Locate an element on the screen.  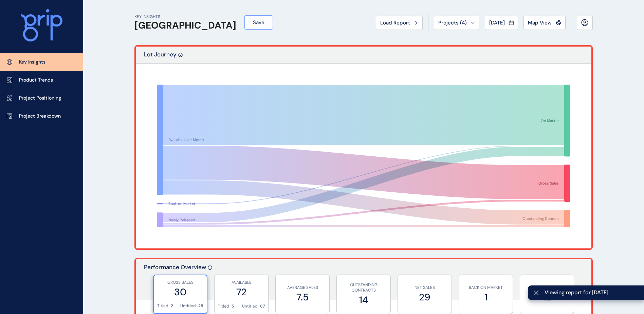
button: Map View is located at coordinates (545, 23).